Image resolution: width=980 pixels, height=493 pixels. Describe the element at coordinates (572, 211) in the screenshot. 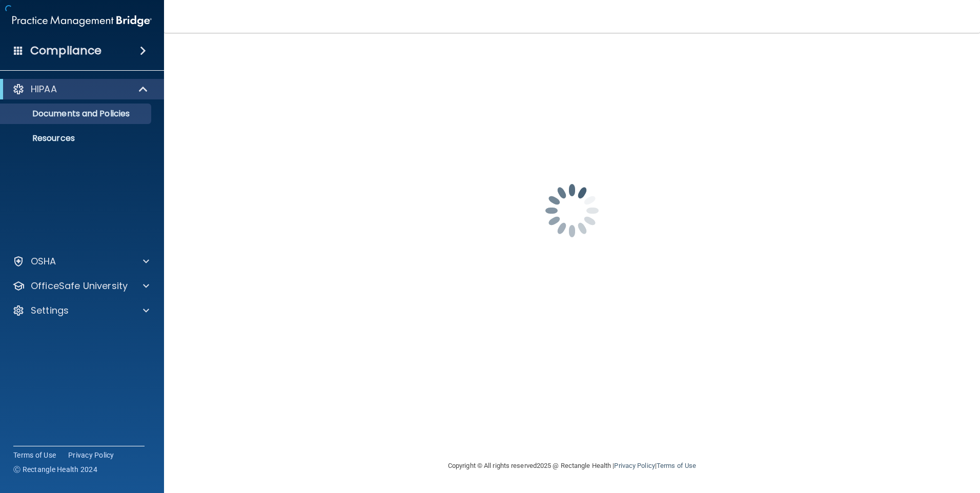

I see `img: spinner.e123f6fc.gif` at that location.